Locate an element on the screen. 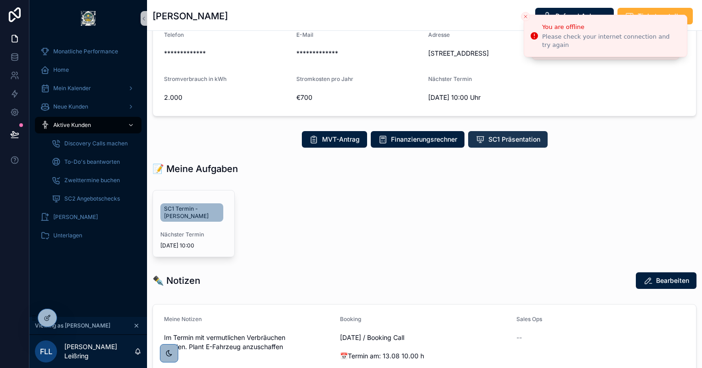  button: Close toast is located at coordinates (526, 17).